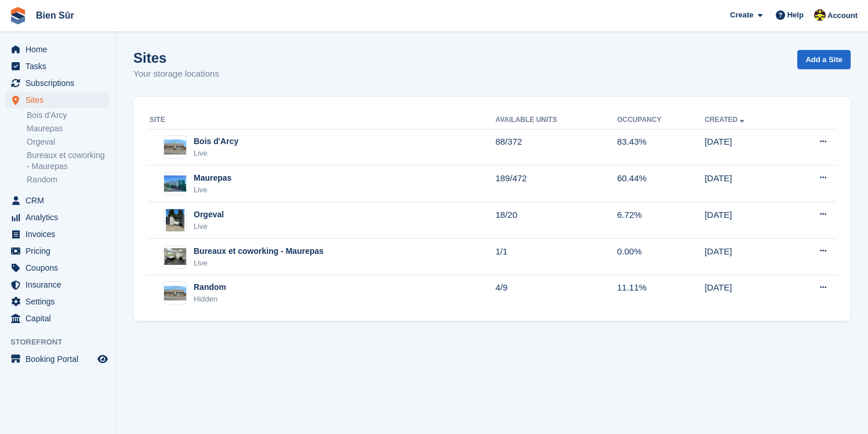 The image size is (868, 434). Describe the element at coordinates (103, 359) in the screenshot. I see `a: Preview store` at that location.